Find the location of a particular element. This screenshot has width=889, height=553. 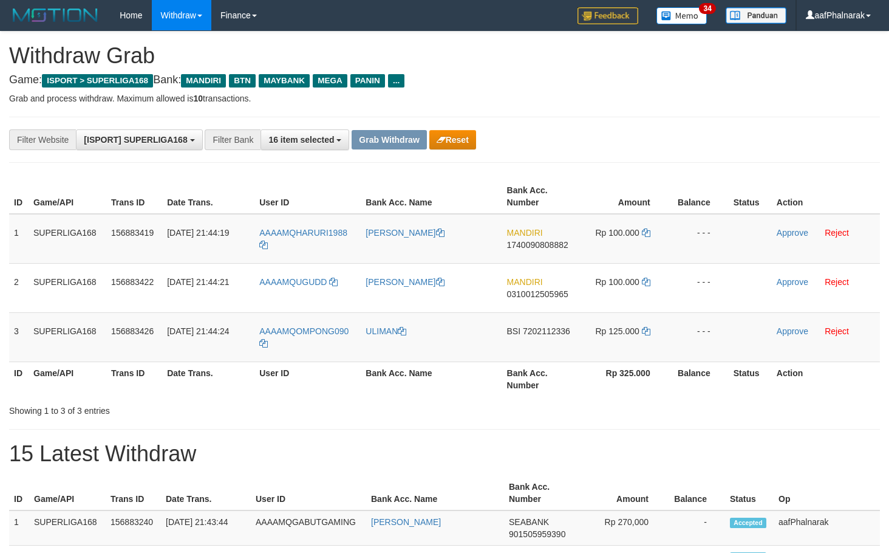

td: AAAAMQGABUTGAMING is located at coordinates (309, 528).